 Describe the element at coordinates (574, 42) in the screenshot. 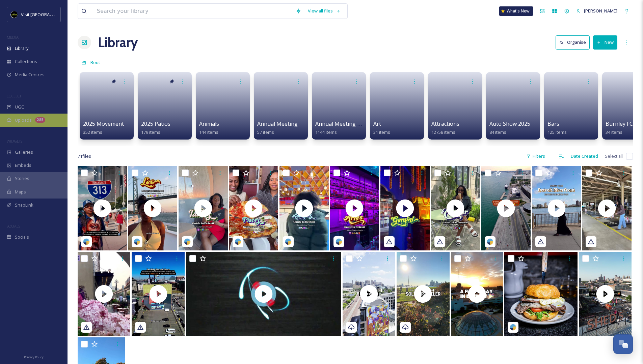

I see `a: Organise` at that location.